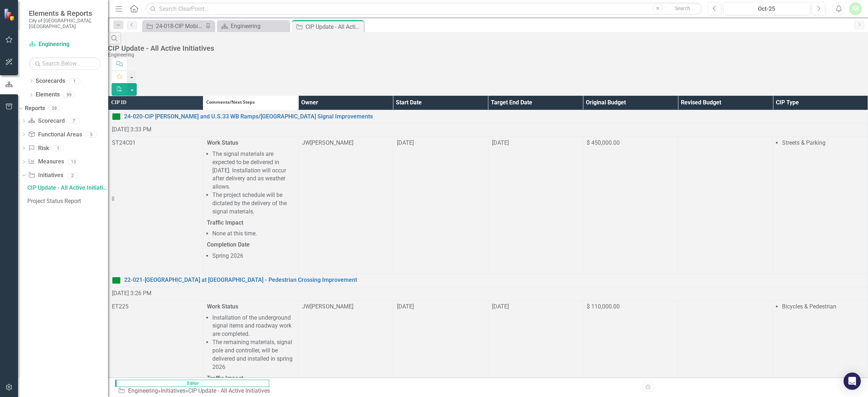 This screenshot has height=397, width=868. I want to click on a: Scorecard, so click(46, 121).